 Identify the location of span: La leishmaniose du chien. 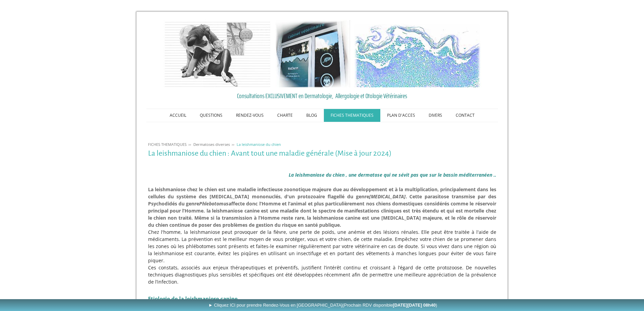
(259, 144).